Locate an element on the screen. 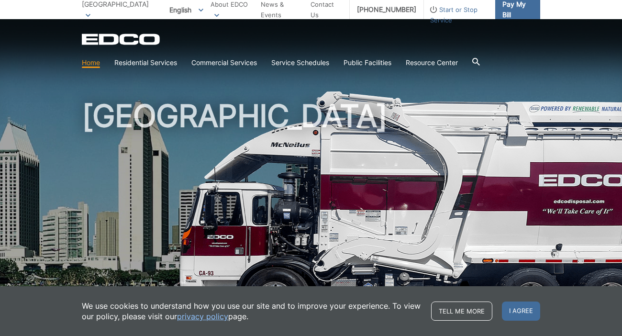 Image resolution: width=622 pixels, height=336 pixels. a: Commercial Services is located at coordinates (224, 63).